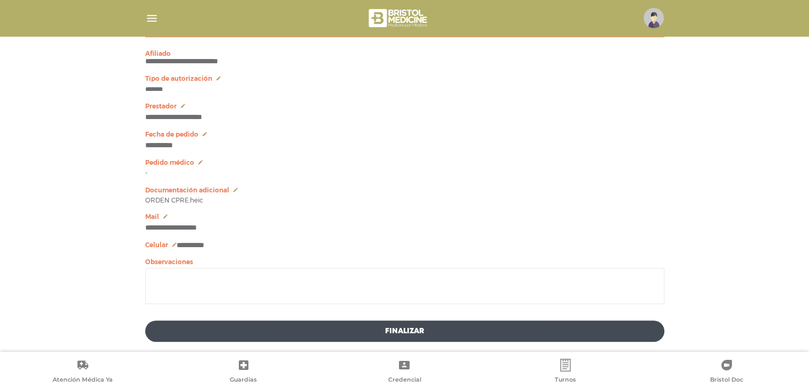 The image size is (809, 388). What do you see at coordinates (566, 381) in the screenshot?
I see `span: Turnos` at bounding box center [566, 381].